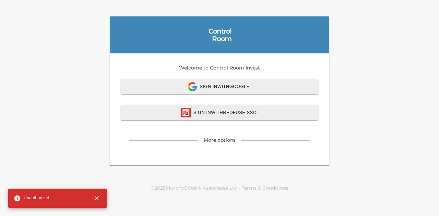 Image resolution: width=439 pixels, height=216 pixels. Describe the element at coordinates (219, 35) in the screenshot. I see `div: Control Room` at that location.